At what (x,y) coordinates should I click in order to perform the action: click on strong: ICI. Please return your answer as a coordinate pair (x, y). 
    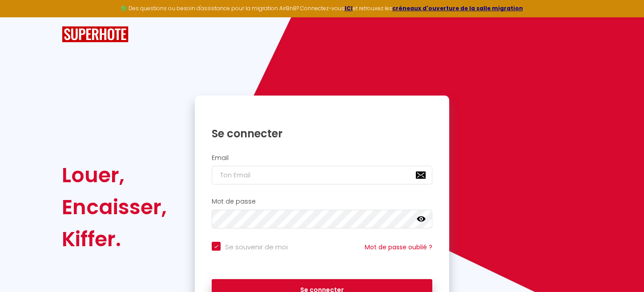
    Looking at the image, I should click on (349, 8).